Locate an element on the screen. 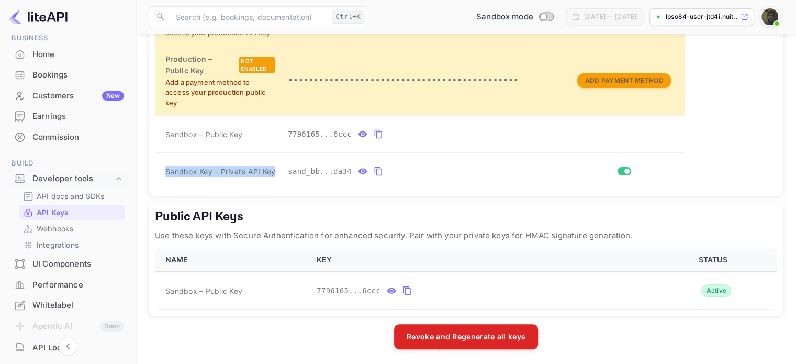 The image size is (796, 364). span: Build is located at coordinates (68, 163).